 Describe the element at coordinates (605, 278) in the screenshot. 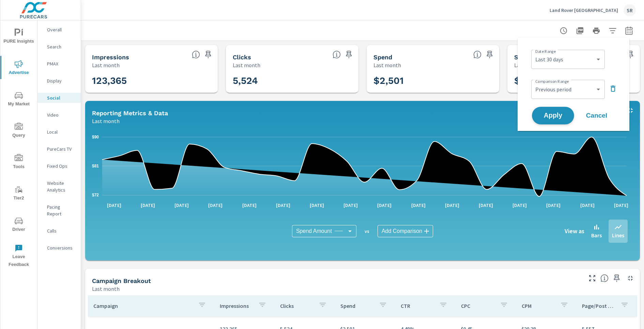

I see `span: This is a summary of Social performance results by campaign. Each column can be sorted.` at that location.